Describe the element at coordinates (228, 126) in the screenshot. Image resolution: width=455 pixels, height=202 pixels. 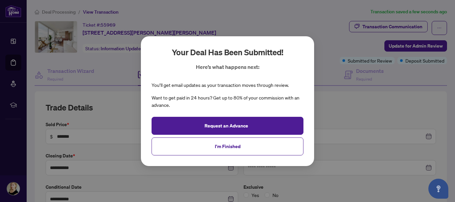
I see `button: Request an Advance` at that location.